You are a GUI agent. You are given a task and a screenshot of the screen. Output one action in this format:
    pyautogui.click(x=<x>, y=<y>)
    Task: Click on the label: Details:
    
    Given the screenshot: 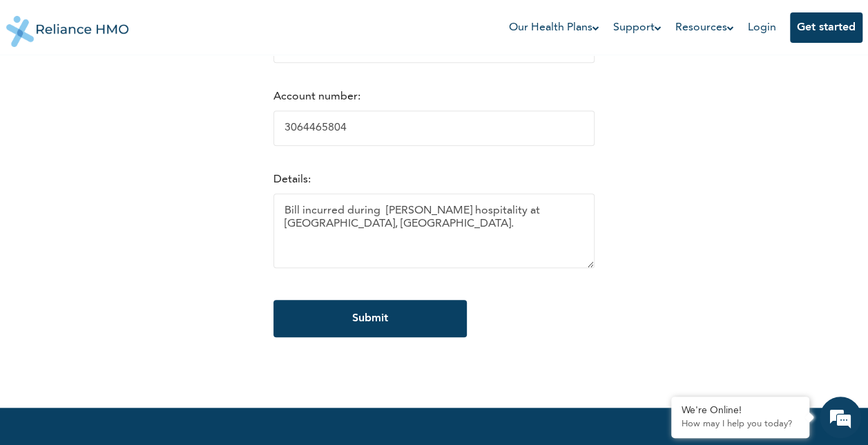 What is the action you would take?
    pyautogui.click(x=292, y=179)
    